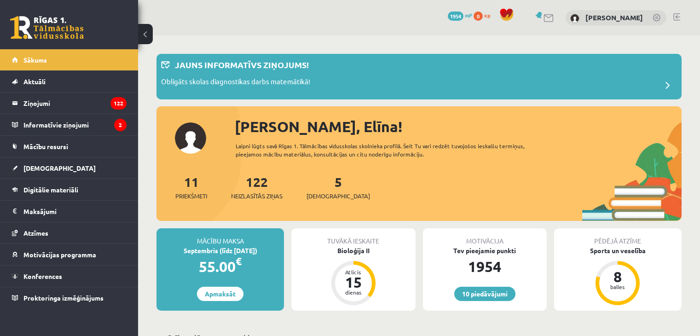 The height and width of the screenshot is (336, 700). What do you see at coordinates (60, 254) in the screenshot?
I see `span: Motivācijas programma` at bounding box center [60, 254].